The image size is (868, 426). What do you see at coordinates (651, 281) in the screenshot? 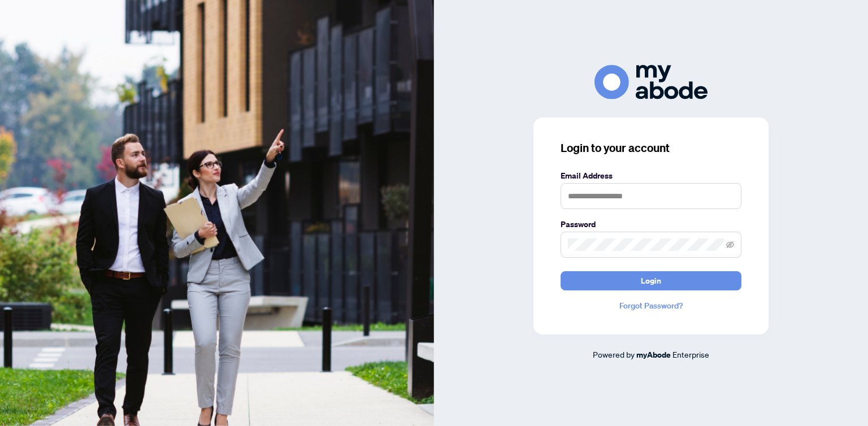
I see `button: Login` at bounding box center [651, 281].